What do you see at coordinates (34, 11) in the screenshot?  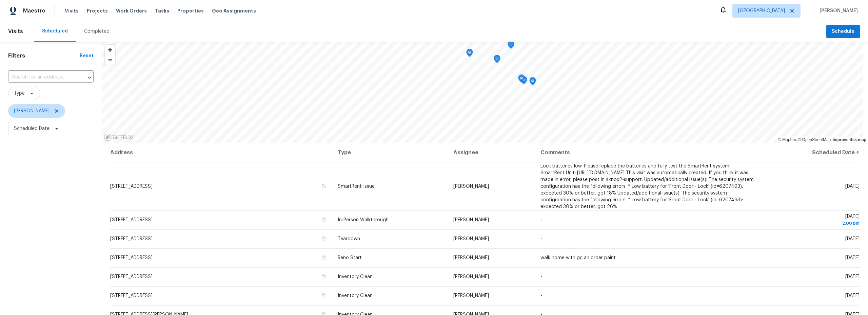 I see `span: Maestro` at bounding box center [34, 11].